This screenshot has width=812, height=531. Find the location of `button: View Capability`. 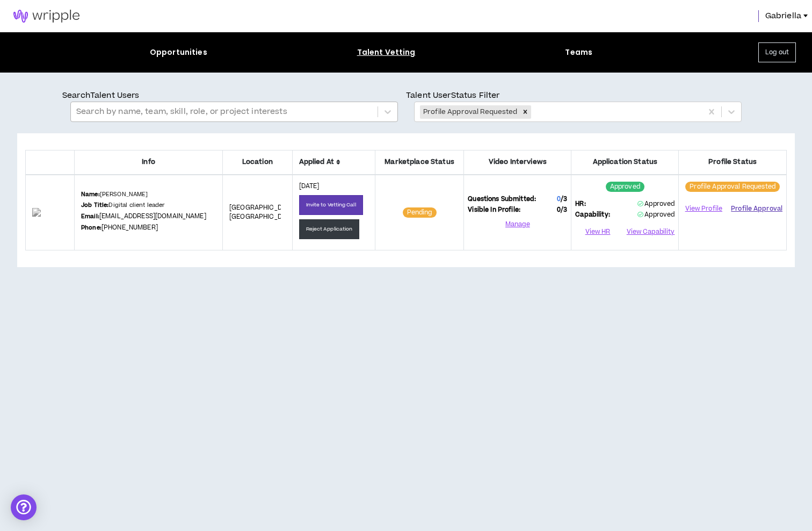

button: View Capability is located at coordinates (651, 232).